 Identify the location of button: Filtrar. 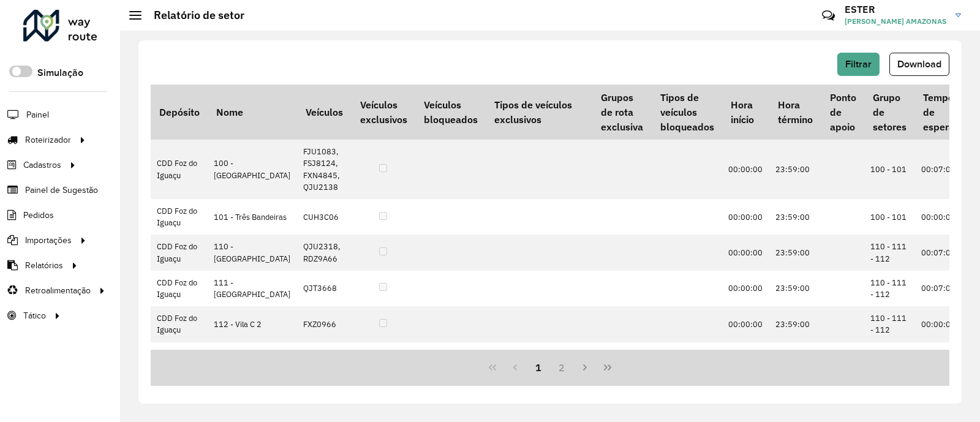
(858, 64).